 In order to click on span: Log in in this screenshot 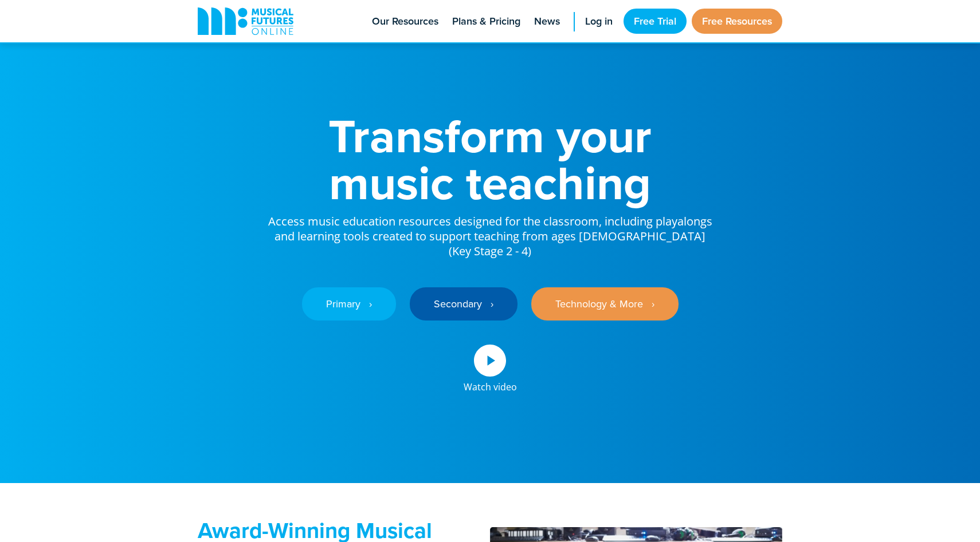, I will do `click(599, 21)`.